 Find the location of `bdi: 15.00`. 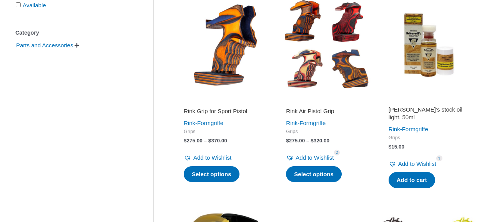

bdi: 15.00 is located at coordinates (397, 147).